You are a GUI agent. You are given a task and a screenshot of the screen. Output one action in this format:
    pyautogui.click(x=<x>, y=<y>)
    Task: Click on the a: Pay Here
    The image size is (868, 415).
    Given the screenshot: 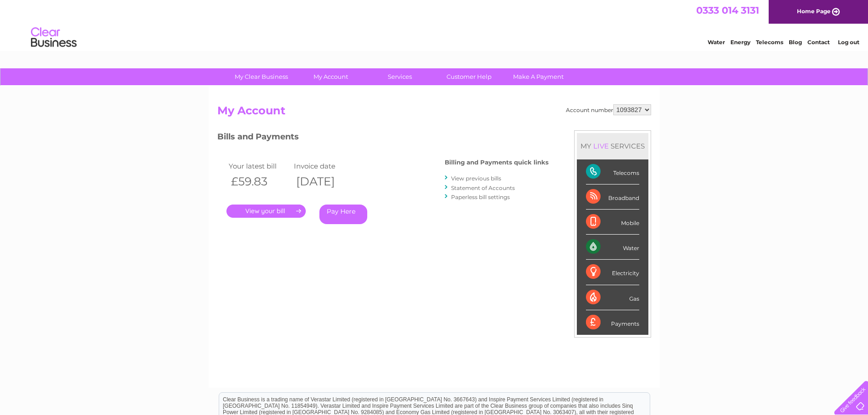 What is the action you would take?
    pyautogui.click(x=343, y=214)
    